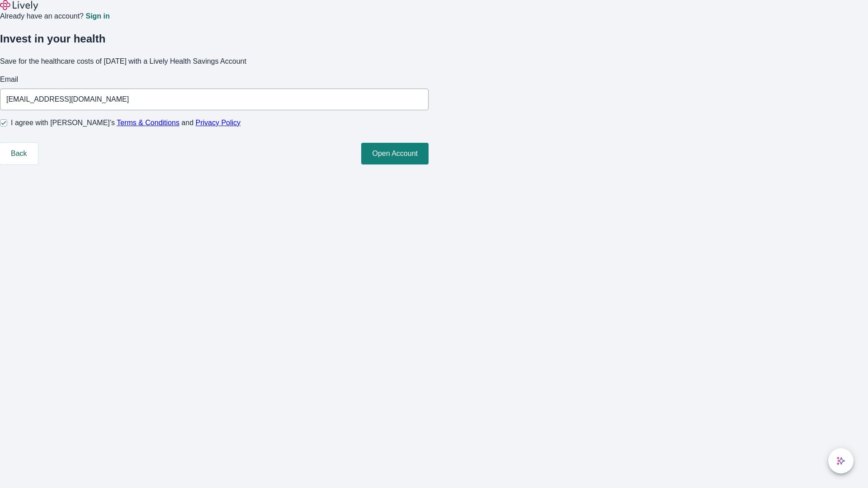  I want to click on a: Sign in, so click(97, 16).